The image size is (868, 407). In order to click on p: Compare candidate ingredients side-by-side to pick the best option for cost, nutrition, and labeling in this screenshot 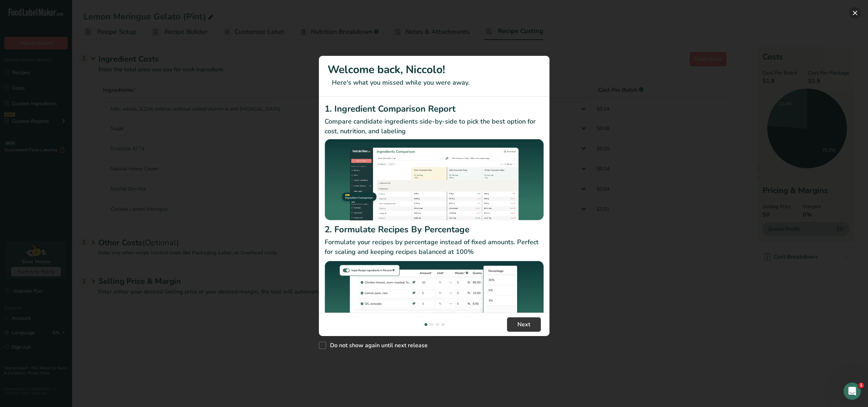, I will do `click(434, 127)`.